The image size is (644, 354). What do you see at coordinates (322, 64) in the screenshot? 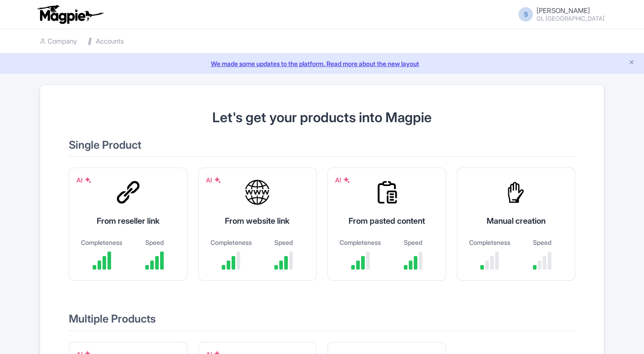
I see `a: We made some updates to the platform. Read more about the new layout` at bounding box center [322, 64].